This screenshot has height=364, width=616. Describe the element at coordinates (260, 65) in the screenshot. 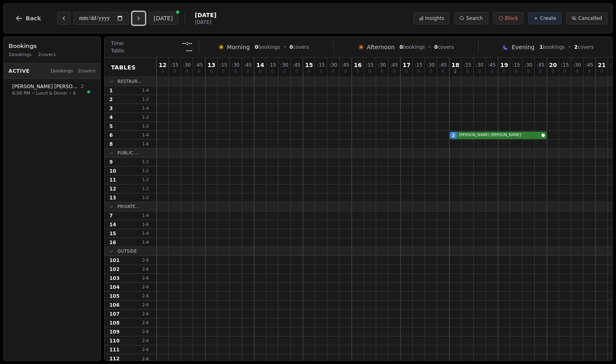

I see `span: 14` at that location.